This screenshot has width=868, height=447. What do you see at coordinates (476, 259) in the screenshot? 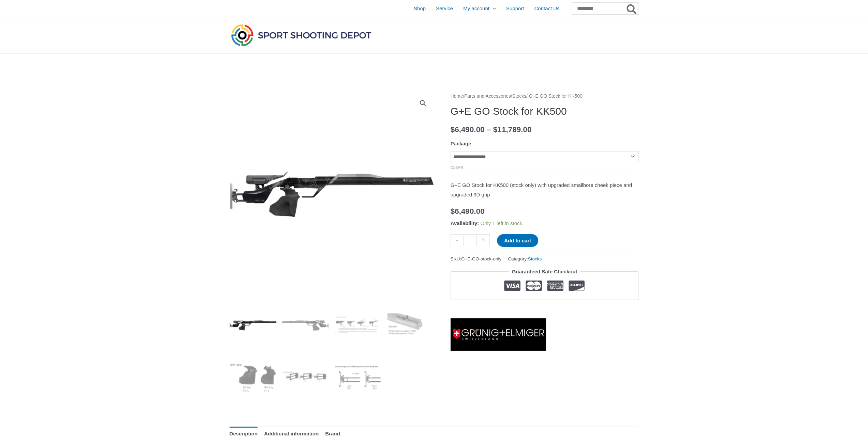
I see `span: SKU:` at bounding box center [476, 259].